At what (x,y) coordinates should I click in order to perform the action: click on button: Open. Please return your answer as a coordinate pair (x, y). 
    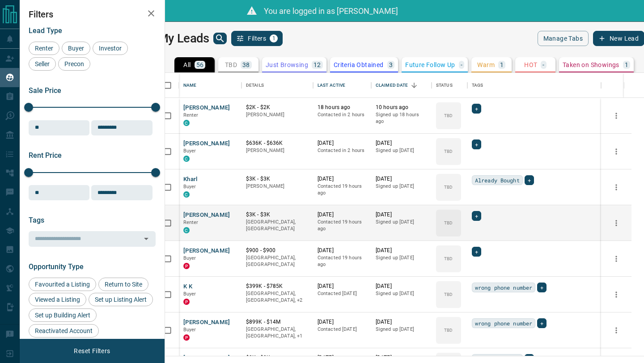
    Looking at the image, I should click on (147, 239).